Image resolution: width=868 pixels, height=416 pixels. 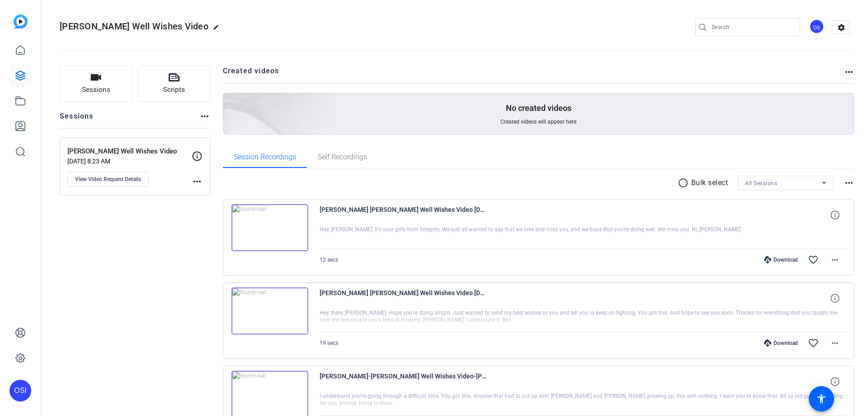 What do you see at coordinates (174, 90) in the screenshot?
I see `span: Scripts` at bounding box center [174, 90].